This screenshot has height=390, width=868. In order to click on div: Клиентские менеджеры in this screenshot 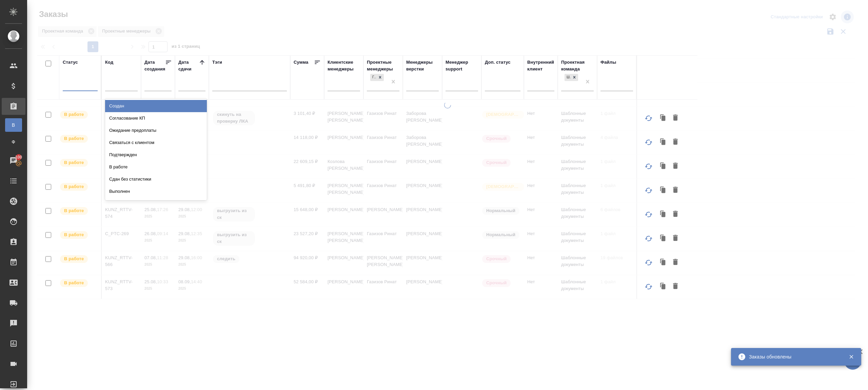, I will do `click(344, 65)`.